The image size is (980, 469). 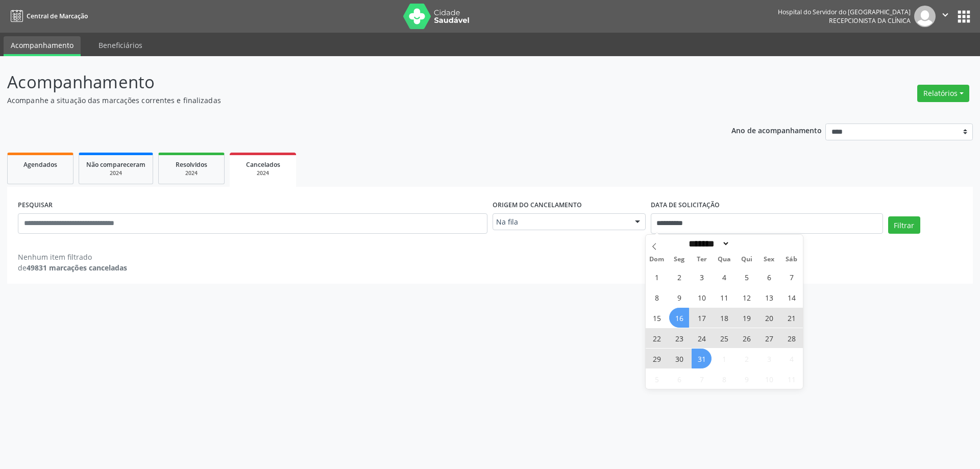 What do you see at coordinates (746, 298) in the screenshot?
I see `span: Dezembro 12, 2024` at bounding box center [746, 298].